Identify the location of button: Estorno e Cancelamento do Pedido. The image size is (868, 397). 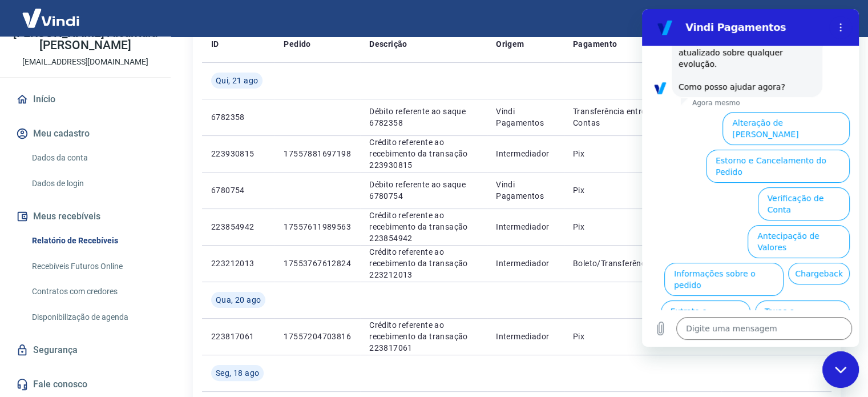
(136, 157).